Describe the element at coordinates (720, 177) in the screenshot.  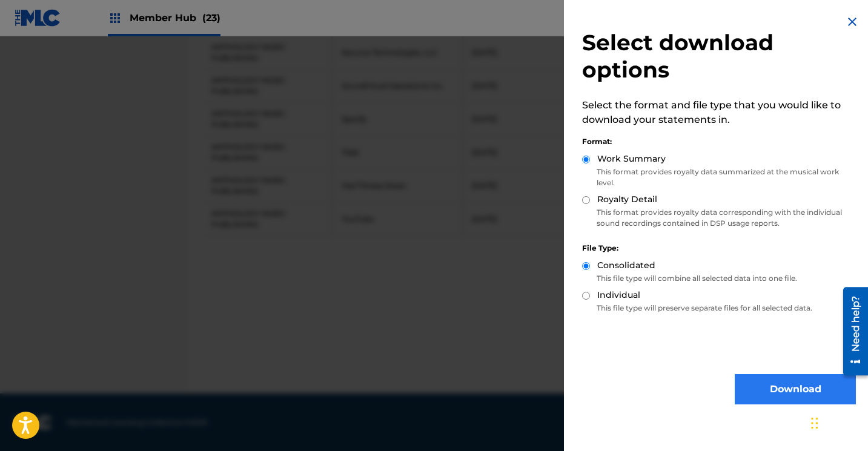
I see `p: This format provides royalty data summarized at the musical work level.` at that location.